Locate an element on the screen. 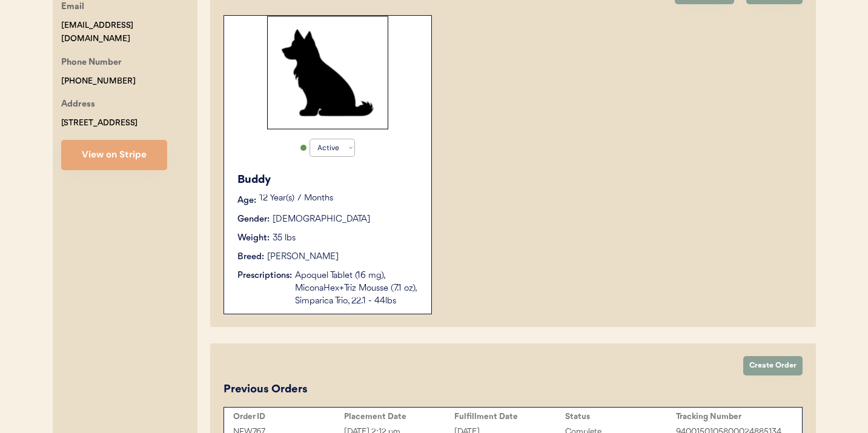 The height and width of the screenshot is (433, 868). img: Rectangle%2029.svg is located at coordinates (328, 73).